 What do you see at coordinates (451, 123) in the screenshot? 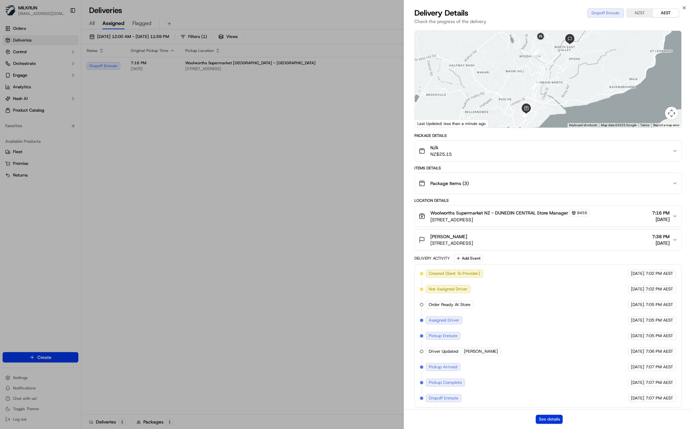
I see `div: Last Updated: less than a minute ago` at bounding box center [451, 123].